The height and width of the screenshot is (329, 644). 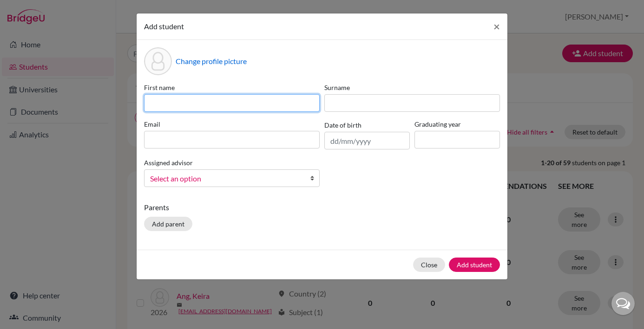 I want to click on label: Assigned advisor, so click(x=168, y=162).